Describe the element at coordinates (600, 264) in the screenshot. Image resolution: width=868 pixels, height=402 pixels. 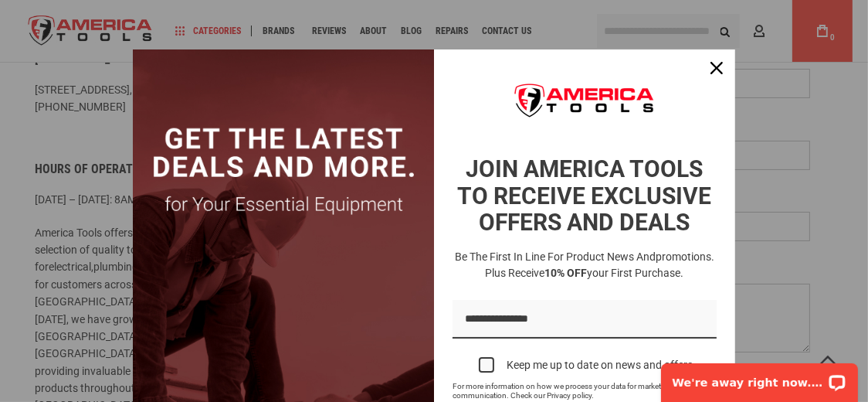
I see `span: promotions. Plus receive your first purchase.` at that location.